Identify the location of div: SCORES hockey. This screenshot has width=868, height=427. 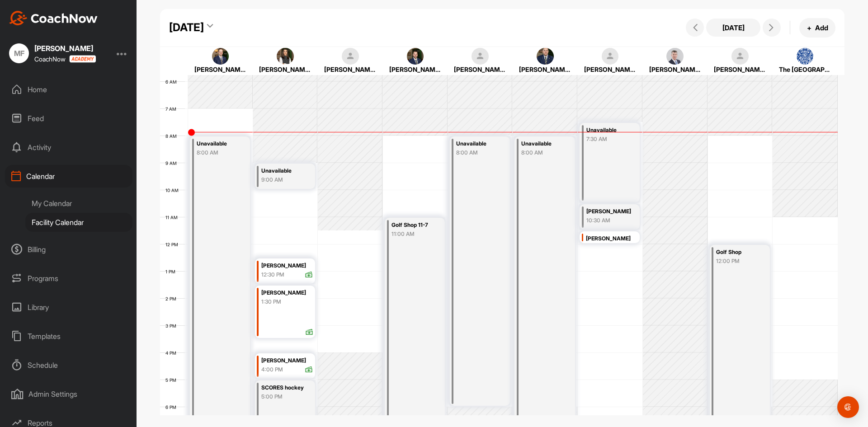
(284, 388).